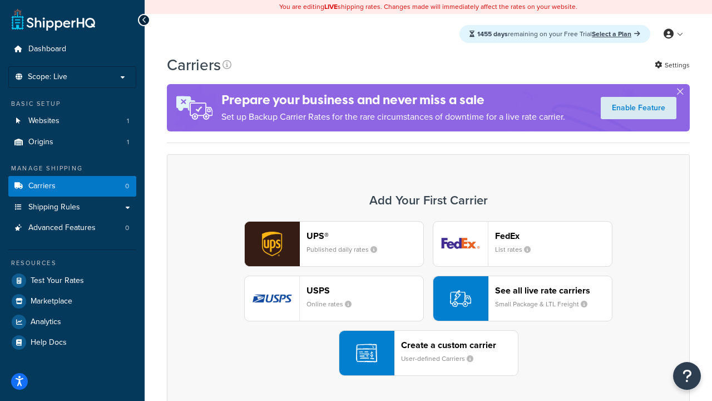  I want to click on a: Advanced Features 0, so click(72, 228).